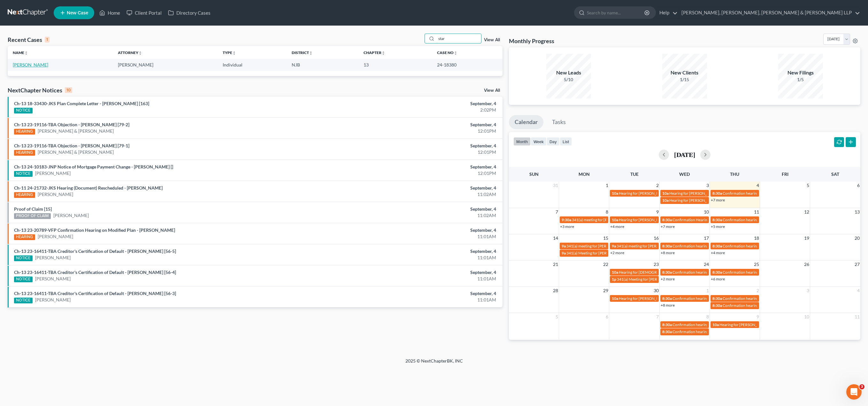 Image resolution: width=868 pixels, height=406 pixels. What do you see at coordinates (40, 90) in the screenshot?
I see `div: NextChapter Notices` at bounding box center [40, 90].